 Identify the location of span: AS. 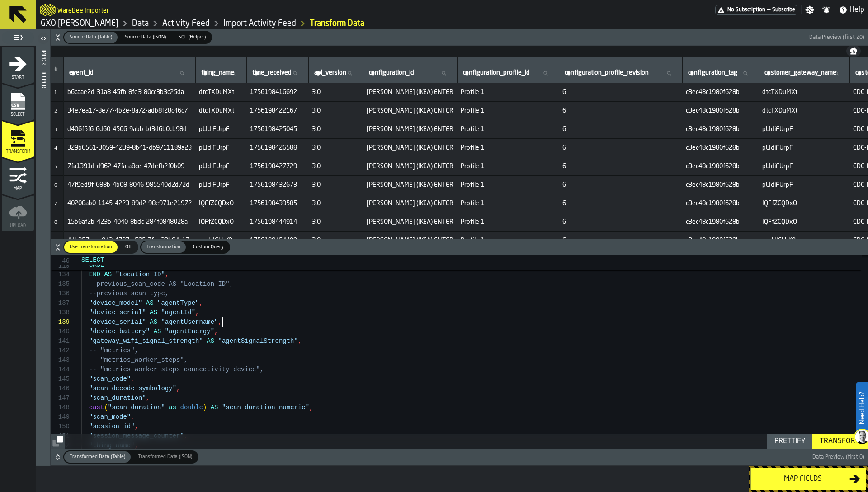
(107, 274).